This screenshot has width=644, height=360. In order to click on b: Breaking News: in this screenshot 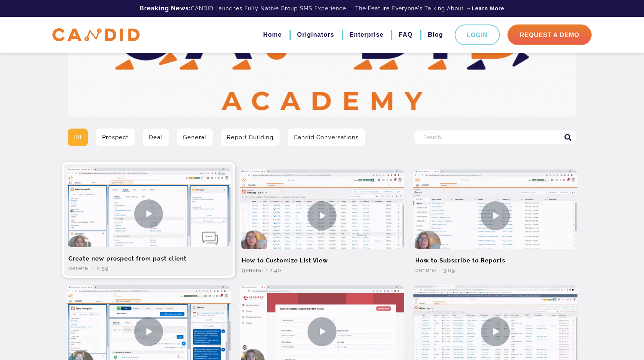, I will do `click(165, 8)`.